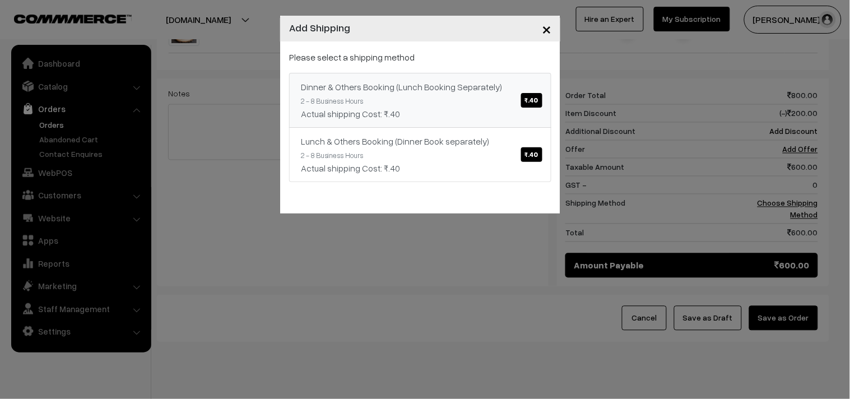 The height and width of the screenshot is (399, 850). I want to click on p: Please select a shipping method, so click(420, 57).